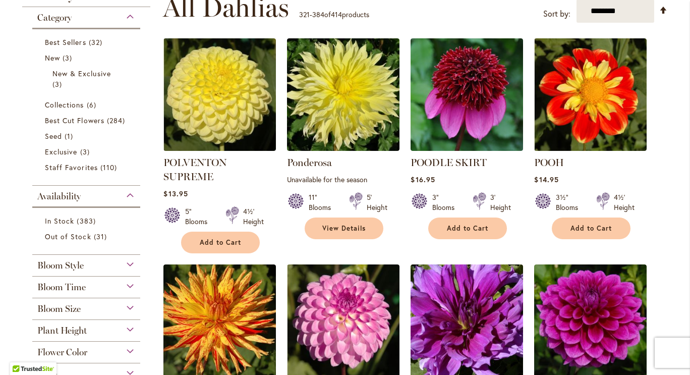 The width and height of the screenshot is (690, 375). Describe the element at coordinates (423, 179) in the screenshot. I see `span: $16.95` at that location.